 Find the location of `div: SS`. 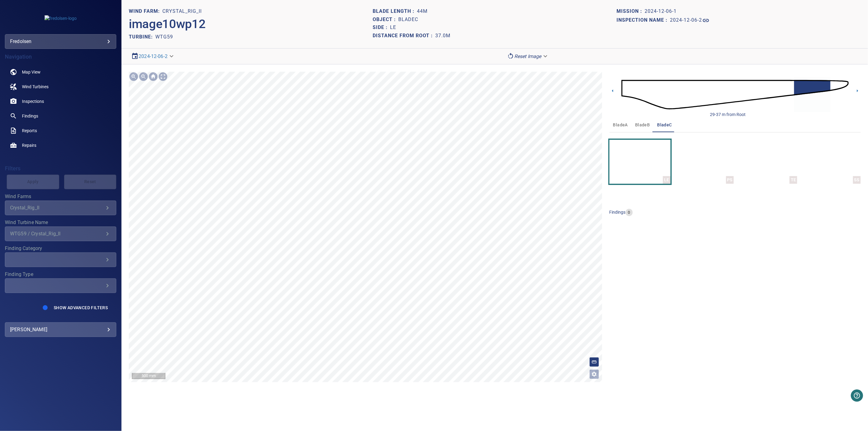

div: SS is located at coordinates (857, 180).